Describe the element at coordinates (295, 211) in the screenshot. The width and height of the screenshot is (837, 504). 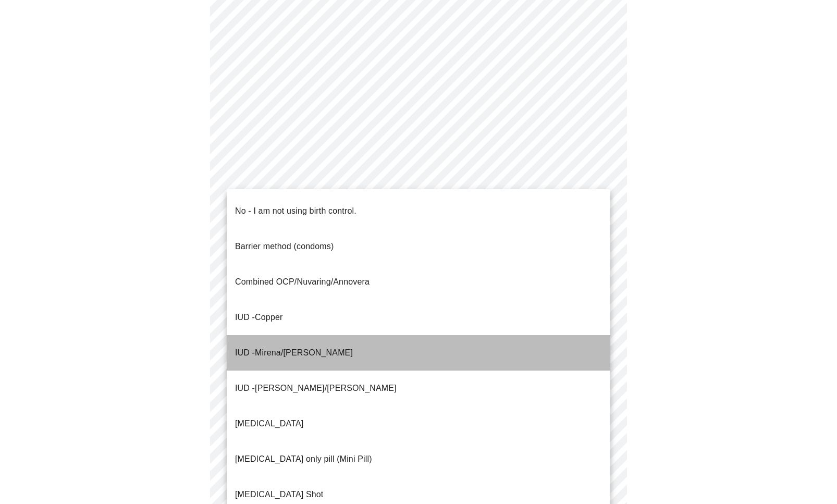
I see `p: No - I am not using birth control.` at that location.